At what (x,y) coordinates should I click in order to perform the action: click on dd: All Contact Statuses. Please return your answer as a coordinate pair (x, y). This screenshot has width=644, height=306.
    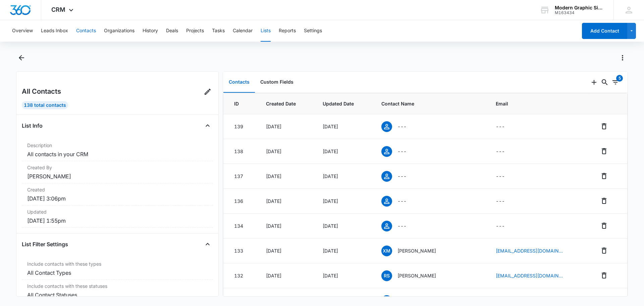
    Looking at the image, I should click on (117, 295).